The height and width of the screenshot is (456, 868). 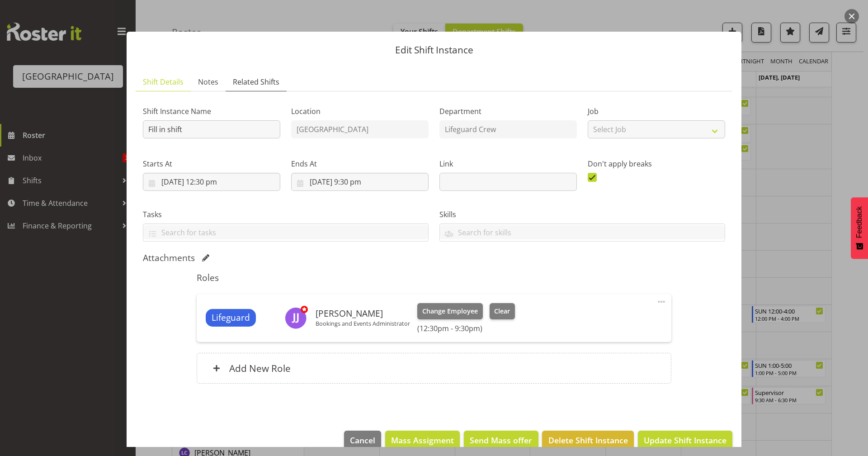 I want to click on button: Feedback - Show survey, so click(x=859, y=228).